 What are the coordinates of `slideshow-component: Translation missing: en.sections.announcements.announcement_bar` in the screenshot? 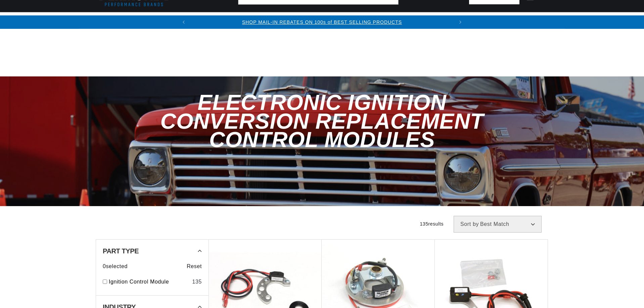 It's located at (322, 22).